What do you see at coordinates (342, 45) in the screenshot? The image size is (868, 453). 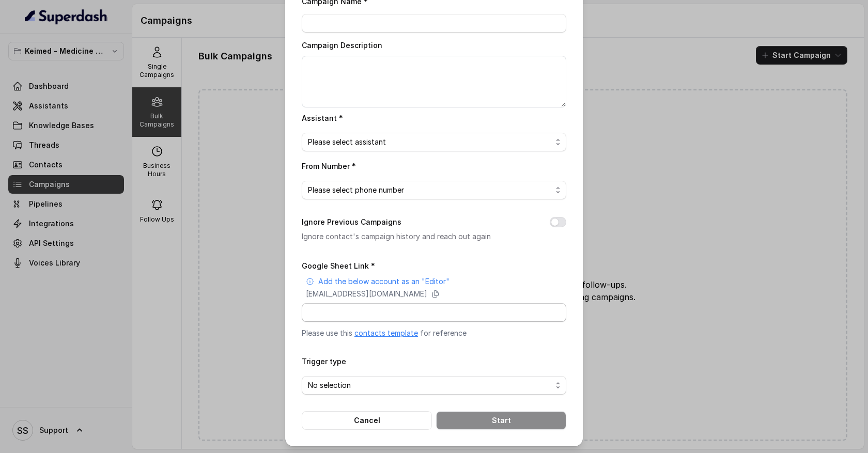 I see `label: Campaign Description` at bounding box center [342, 45].